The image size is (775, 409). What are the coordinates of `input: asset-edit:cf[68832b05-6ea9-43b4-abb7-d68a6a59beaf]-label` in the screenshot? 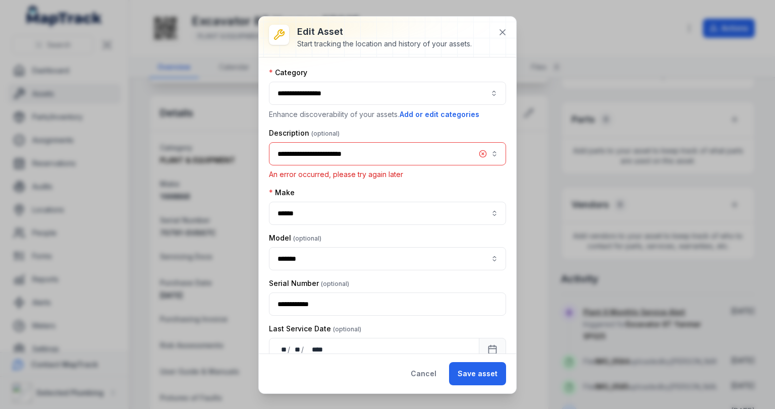 It's located at (387, 259).